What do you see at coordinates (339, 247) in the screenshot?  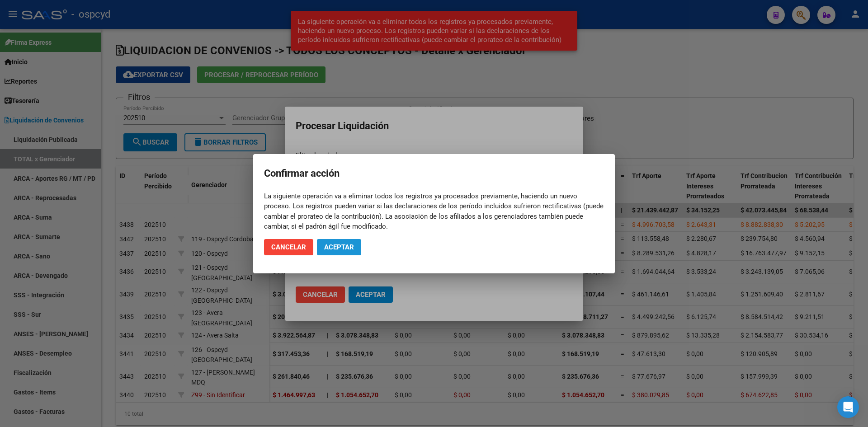 I see `span: Aceptar` at bounding box center [339, 247].